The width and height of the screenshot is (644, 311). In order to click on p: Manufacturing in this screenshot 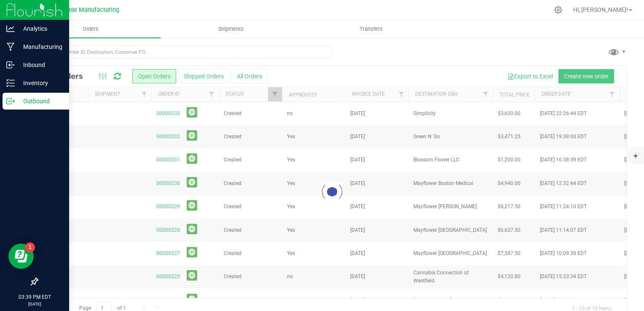, I will do `click(40, 47)`.